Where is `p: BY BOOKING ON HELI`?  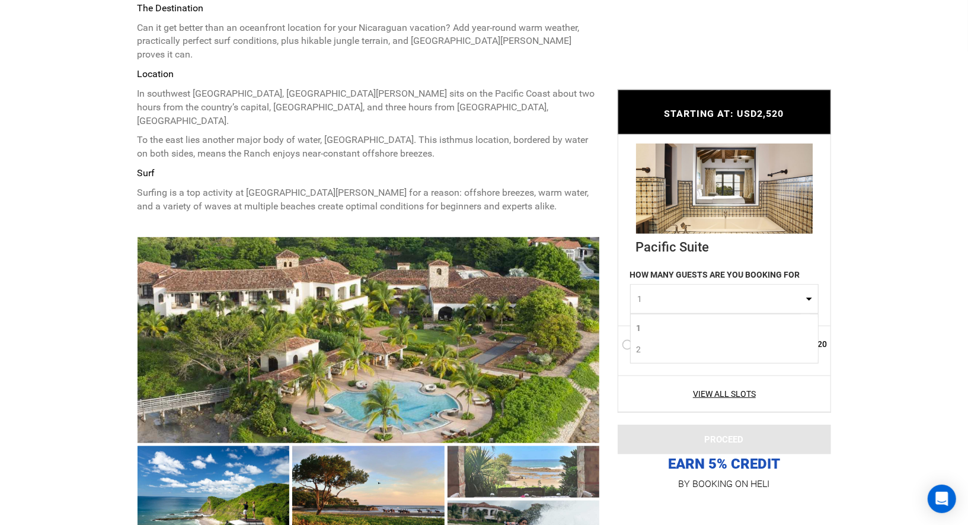
p: BY BOOKING ON HELI is located at coordinates (724, 484).